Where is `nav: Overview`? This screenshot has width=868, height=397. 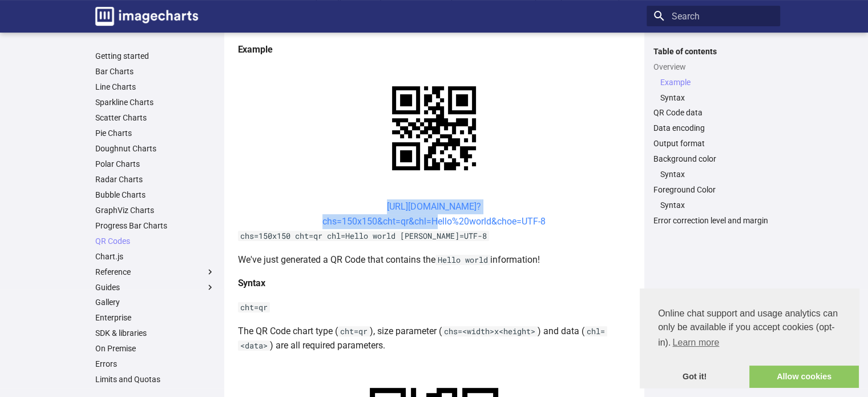 nav: Overview is located at coordinates (713, 90).